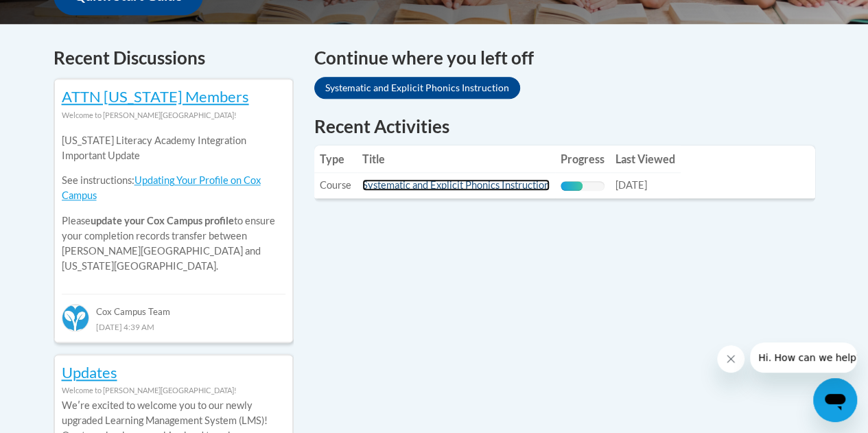 The width and height of the screenshot is (868, 433). What do you see at coordinates (572, 186) in the screenshot?
I see `div: Progress, %` at bounding box center [572, 186].